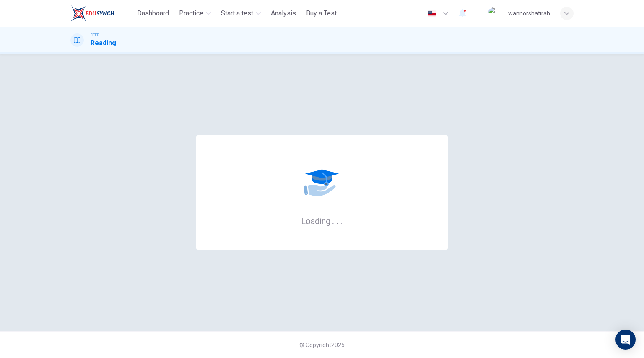 Image resolution: width=644 pixels, height=358 pixels. Describe the element at coordinates (321, 14) in the screenshot. I see `a: Buy a Test` at that location.